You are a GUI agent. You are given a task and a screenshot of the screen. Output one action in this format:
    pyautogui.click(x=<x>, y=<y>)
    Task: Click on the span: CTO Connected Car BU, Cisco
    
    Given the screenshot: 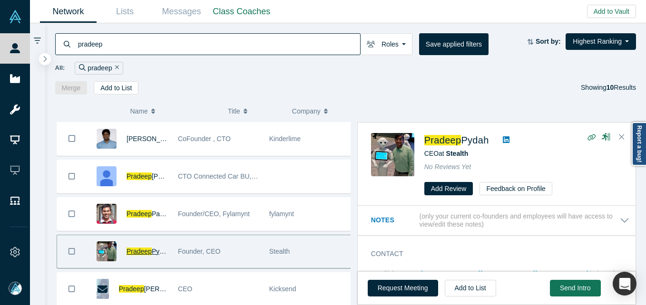 What is the action you would take?
    pyautogui.click(x=223, y=176)
    